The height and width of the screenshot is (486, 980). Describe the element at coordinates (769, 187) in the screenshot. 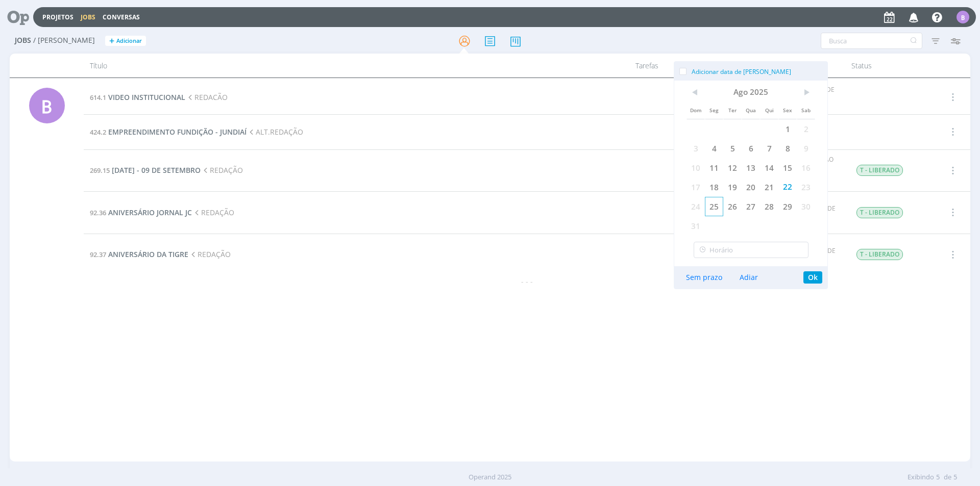

I see `span: 21` at that location.